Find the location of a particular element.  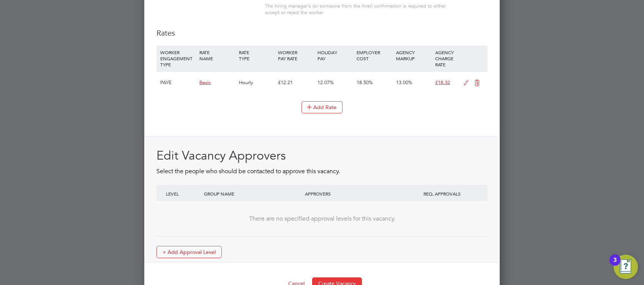

span: Select the people who should be contacted to approve this vacancy. is located at coordinates (248, 171).